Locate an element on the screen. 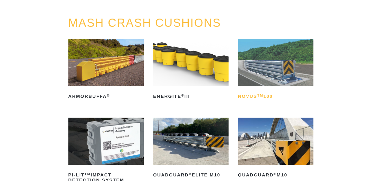 The height and width of the screenshot is (181, 382). h2: ArmorBuffa is located at coordinates (106, 96).